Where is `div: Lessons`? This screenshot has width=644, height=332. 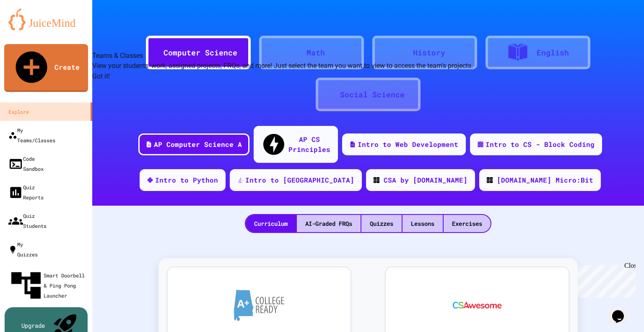 div: Lessons is located at coordinates (423, 223).